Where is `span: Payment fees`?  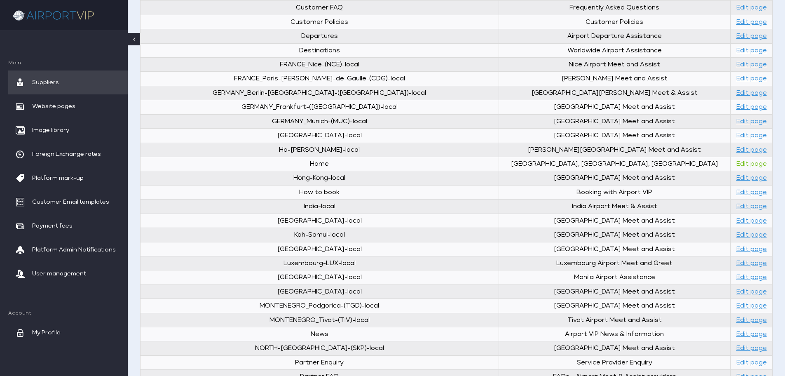
span: Payment fees is located at coordinates (52, 226).